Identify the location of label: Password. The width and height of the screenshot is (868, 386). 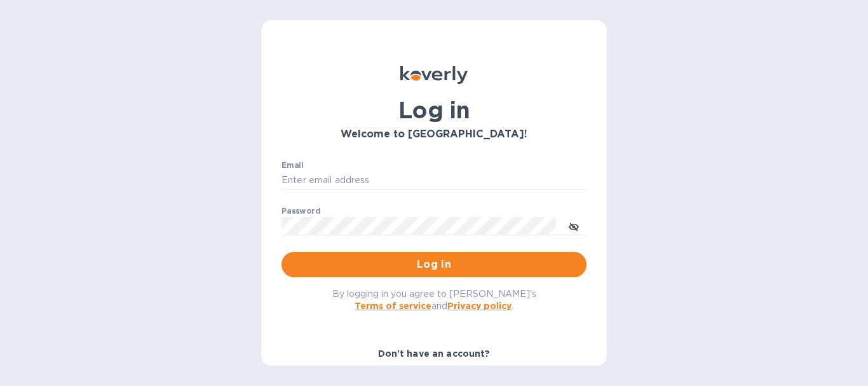
(301, 211).